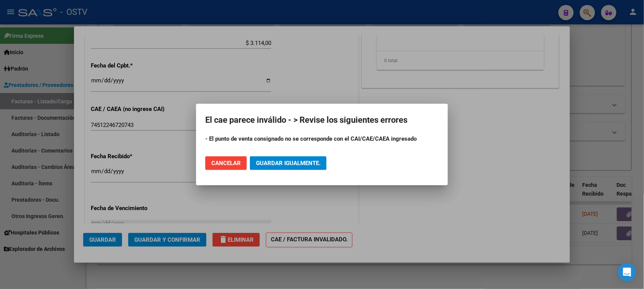 This screenshot has width=644, height=289. What do you see at coordinates (226, 163) in the screenshot?
I see `span: Cancelar` at bounding box center [226, 163].